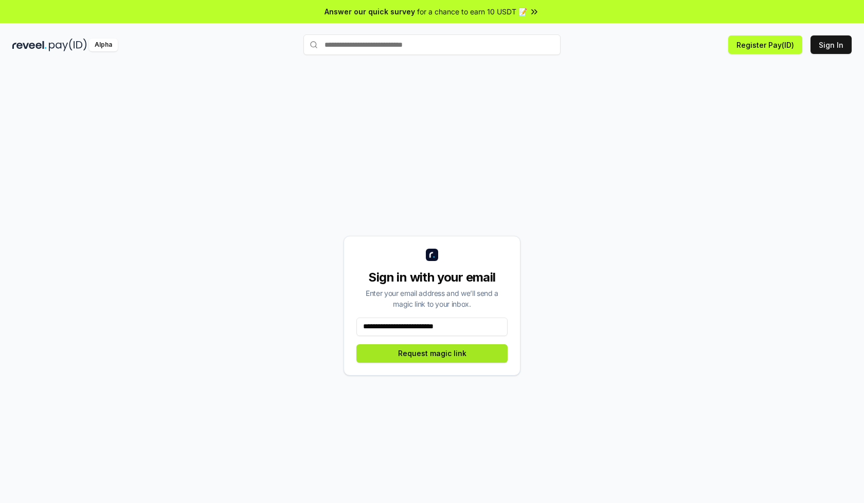  What do you see at coordinates (831, 45) in the screenshot?
I see `button: Sign In` at bounding box center [831, 45].